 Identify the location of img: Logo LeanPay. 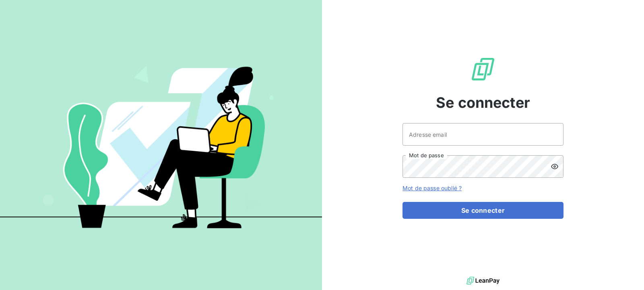
(483, 69).